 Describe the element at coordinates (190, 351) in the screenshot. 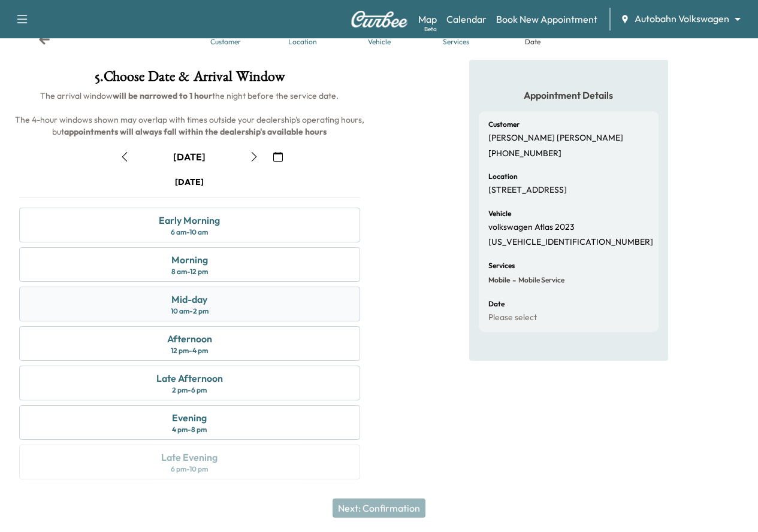

I see `div: 12 pm - 4 pm` at that location.